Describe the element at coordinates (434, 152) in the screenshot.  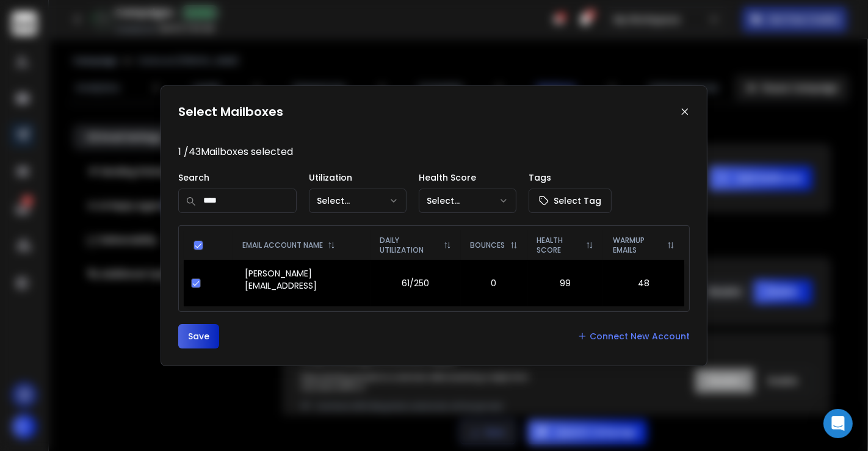
I see `p: 1 / 43 Mailboxes selected` at that location.